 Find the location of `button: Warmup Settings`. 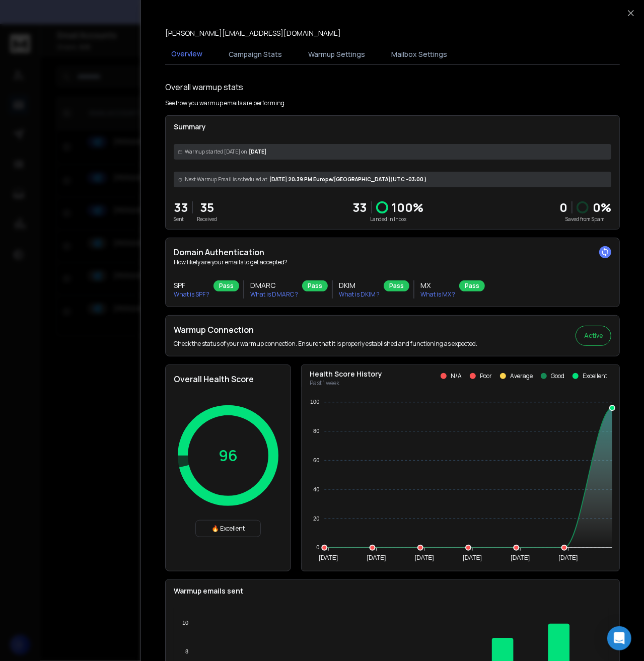

button: Warmup Settings is located at coordinates (336, 55).